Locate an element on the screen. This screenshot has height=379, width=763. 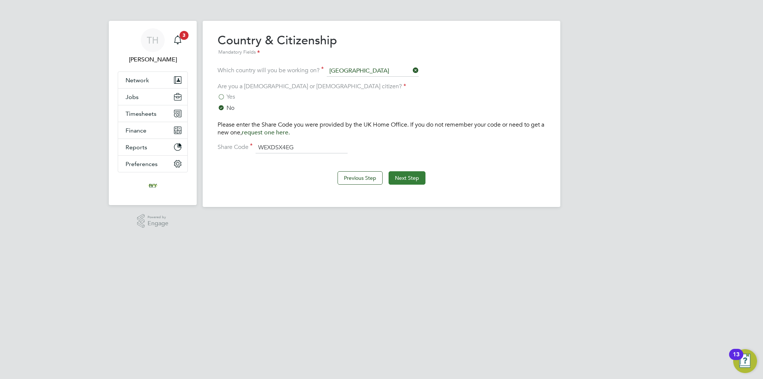
span: Finance is located at coordinates (136, 130).